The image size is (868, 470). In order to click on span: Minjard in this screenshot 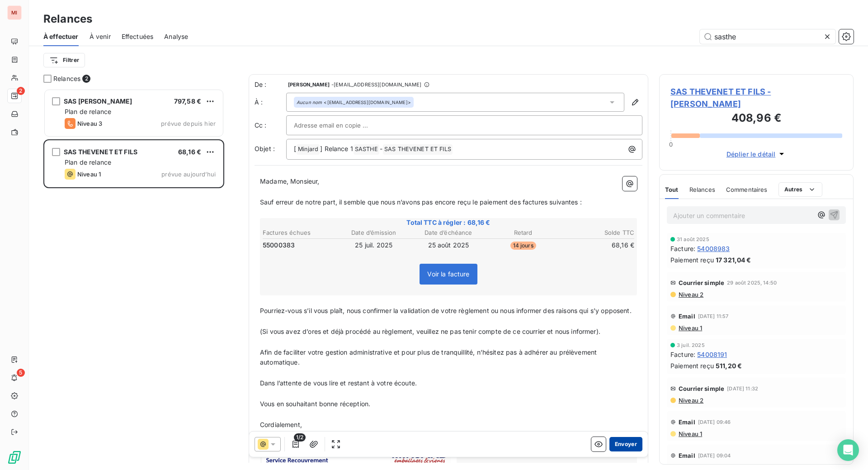, I will do `click(307, 149)`.